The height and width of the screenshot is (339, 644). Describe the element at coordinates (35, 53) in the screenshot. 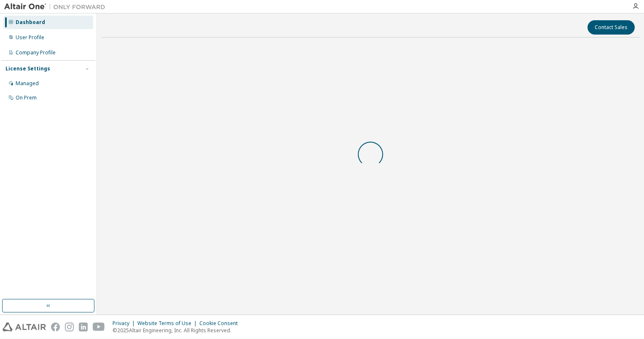

I see `div: Company Profile` at that location.